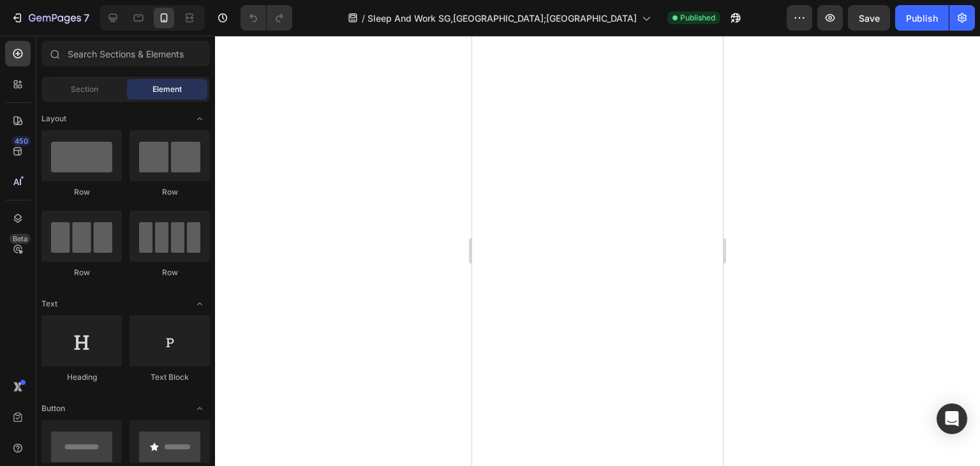 Image resolution: width=980 pixels, height=466 pixels. What do you see at coordinates (86, 18) in the screenshot?
I see `p: 7` at bounding box center [86, 18].